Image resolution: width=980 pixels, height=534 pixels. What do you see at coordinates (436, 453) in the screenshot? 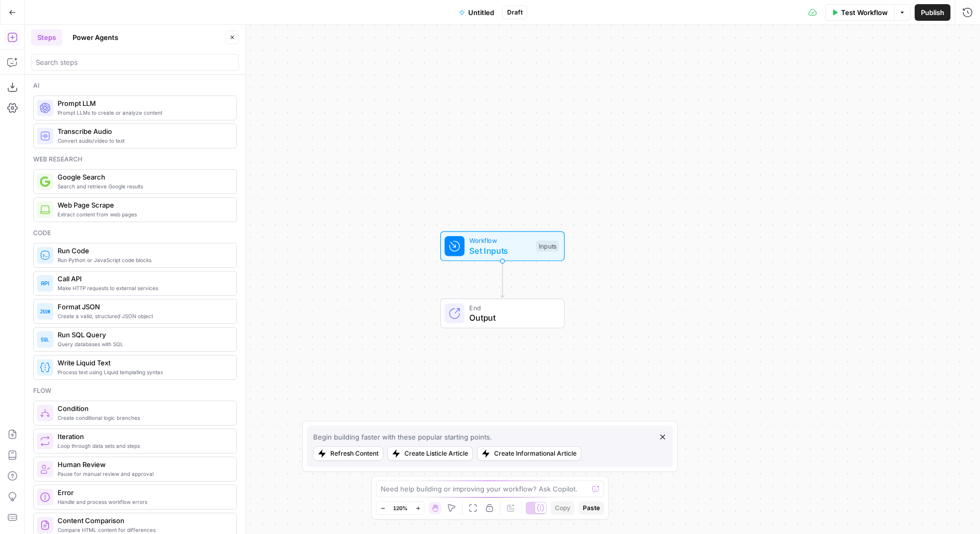
I see `div: Create Listicle Article` at bounding box center [436, 453].